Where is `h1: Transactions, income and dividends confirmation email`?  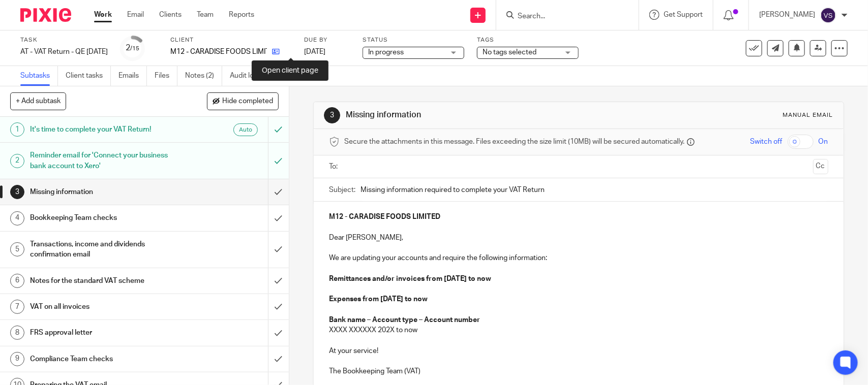
h1: Transactions, income and dividends confirmation email is located at coordinates (105, 250).